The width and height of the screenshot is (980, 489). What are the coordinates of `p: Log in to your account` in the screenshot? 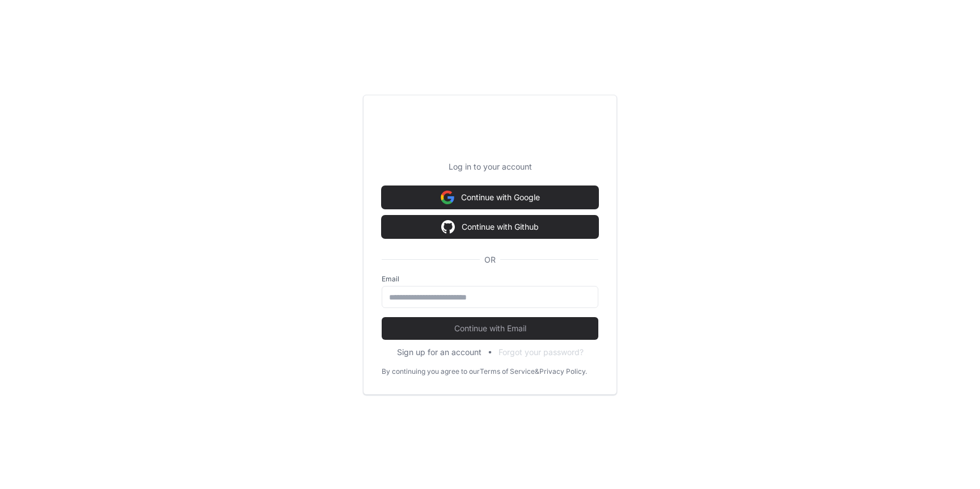 It's located at (490, 167).